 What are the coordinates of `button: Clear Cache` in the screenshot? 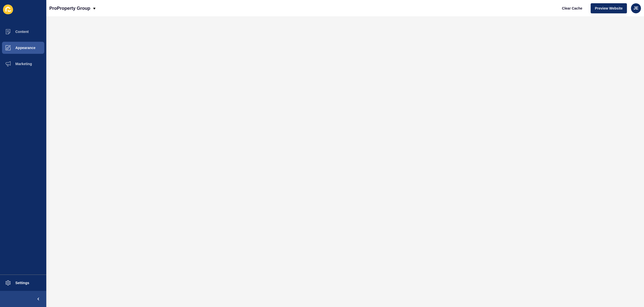 It's located at (572, 8).